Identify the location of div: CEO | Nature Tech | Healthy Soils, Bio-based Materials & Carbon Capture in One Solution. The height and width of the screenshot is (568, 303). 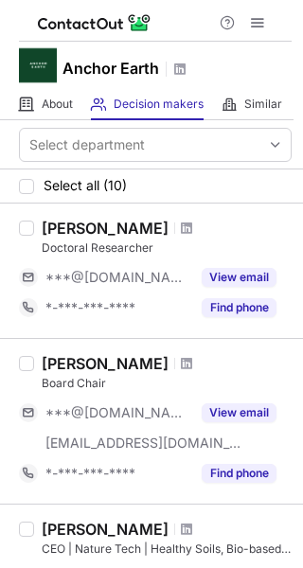
(167, 550).